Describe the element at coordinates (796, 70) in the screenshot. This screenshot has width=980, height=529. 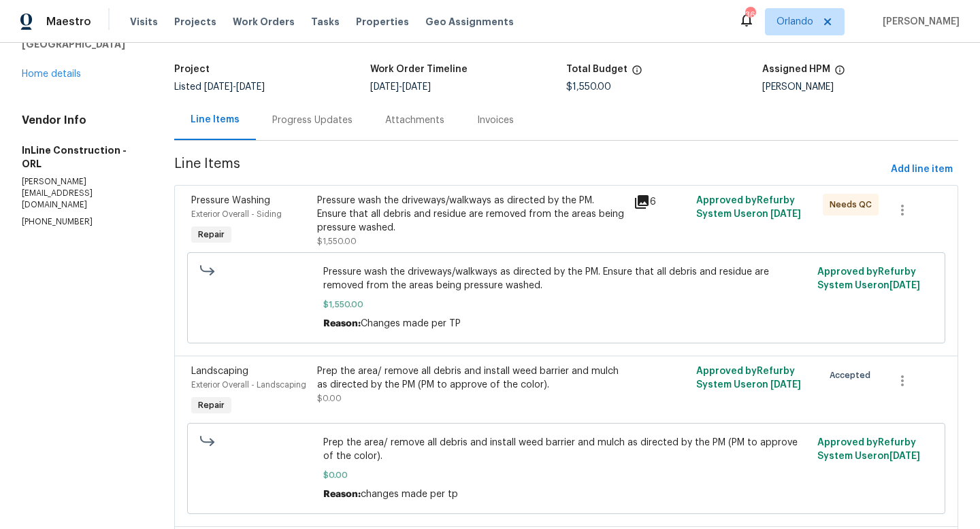
I see `h5: Assigned HPM` at that location.